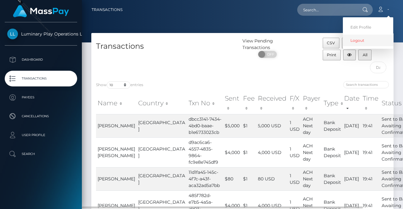 This screenshot has height=209, width=403. What do you see at coordinates (41, 116) in the screenshot?
I see `p: Cancellations` at bounding box center [41, 116].